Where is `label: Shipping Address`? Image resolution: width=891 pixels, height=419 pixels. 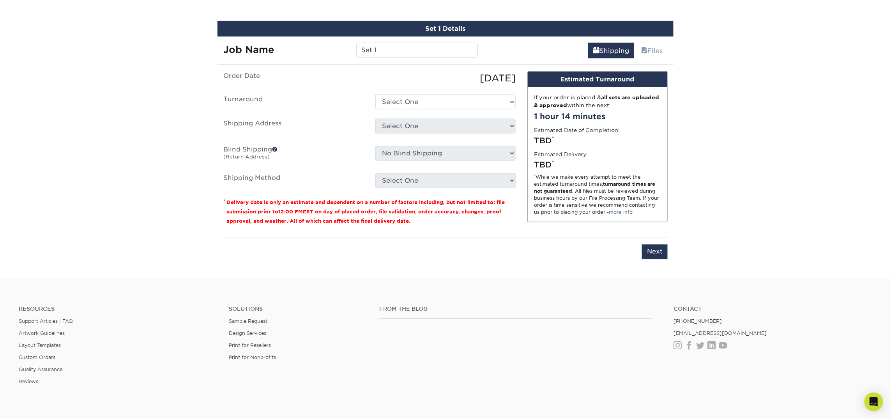
label: Shipping Address is located at coordinates (294, 128).